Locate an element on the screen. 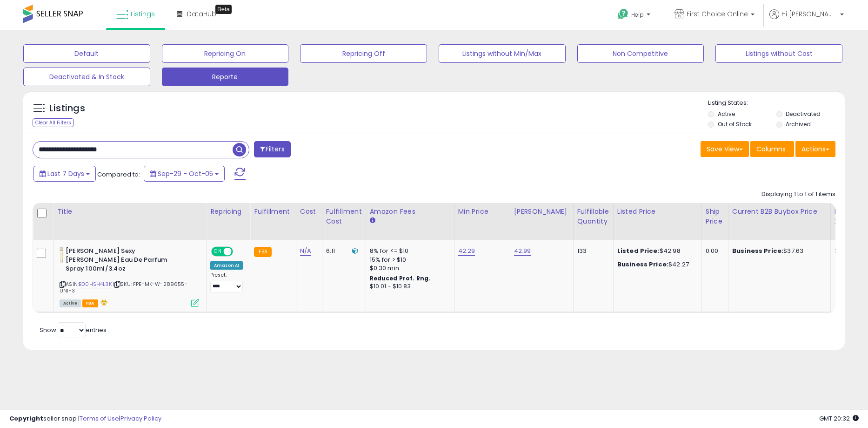 The height and width of the screenshot is (428, 868). div: 34% is located at coordinates (850, 251).